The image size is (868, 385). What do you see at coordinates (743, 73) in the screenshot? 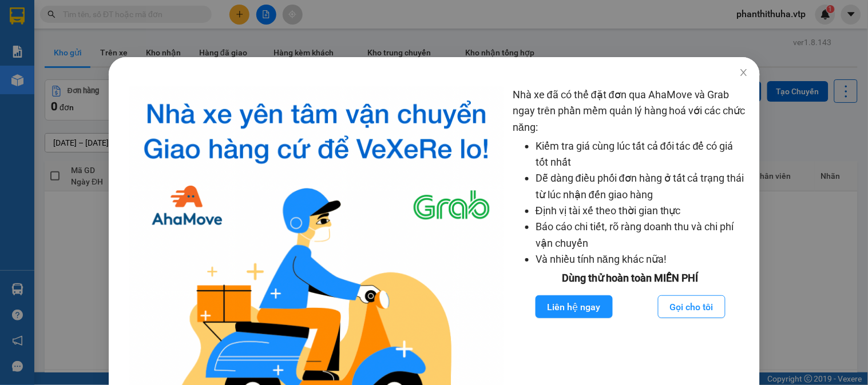
I see `button: Close` at bounding box center [743, 73].